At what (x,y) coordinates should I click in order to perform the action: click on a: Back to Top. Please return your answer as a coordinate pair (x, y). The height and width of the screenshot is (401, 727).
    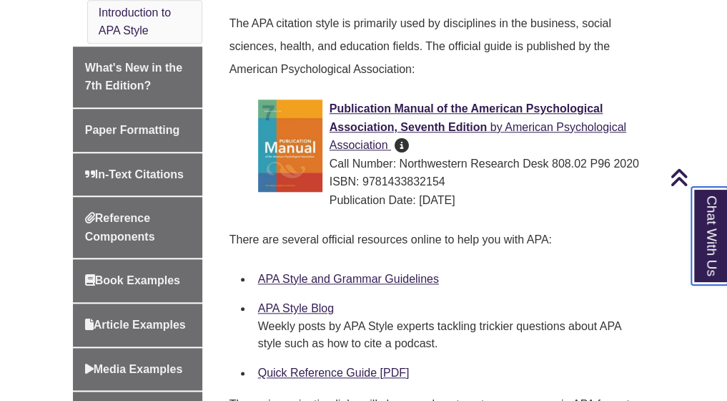
    Looking at the image, I should click on (697, 177).